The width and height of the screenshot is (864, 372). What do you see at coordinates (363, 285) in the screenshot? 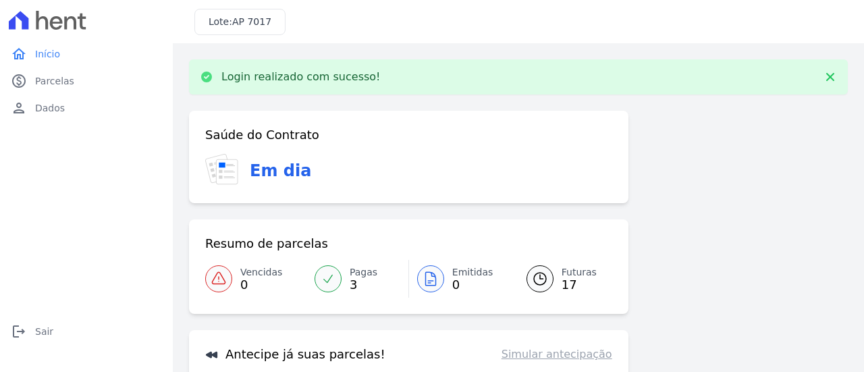
I see `span: 3` at bounding box center [363, 285].